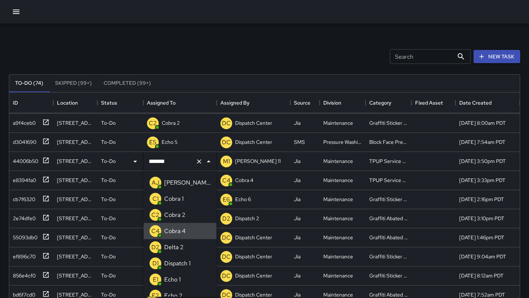 This screenshot has width=529, height=298. Describe the element at coordinates (483, 161) in the screenshot. I see `div: 9/14/2025, 3:50pm PDT` at that location.